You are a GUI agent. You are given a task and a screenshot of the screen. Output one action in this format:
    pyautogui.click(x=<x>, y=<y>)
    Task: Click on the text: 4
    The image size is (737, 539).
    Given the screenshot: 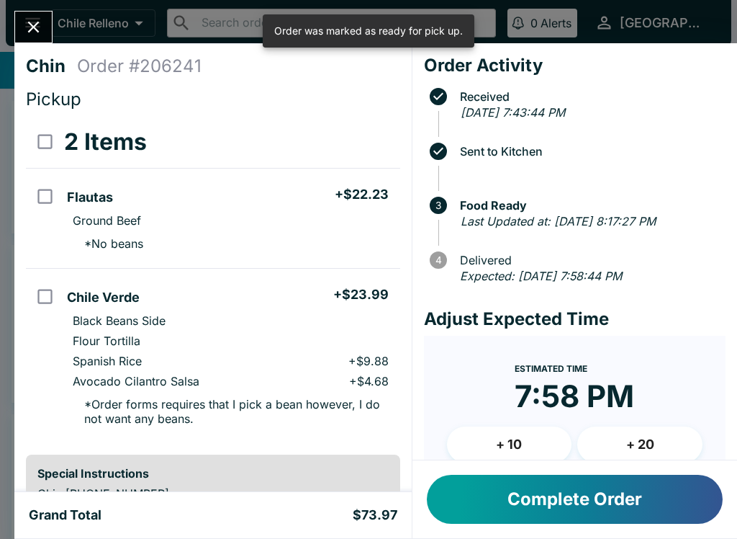 What is the action you would take?
    pyautogui.click(x=438, y=260)
    